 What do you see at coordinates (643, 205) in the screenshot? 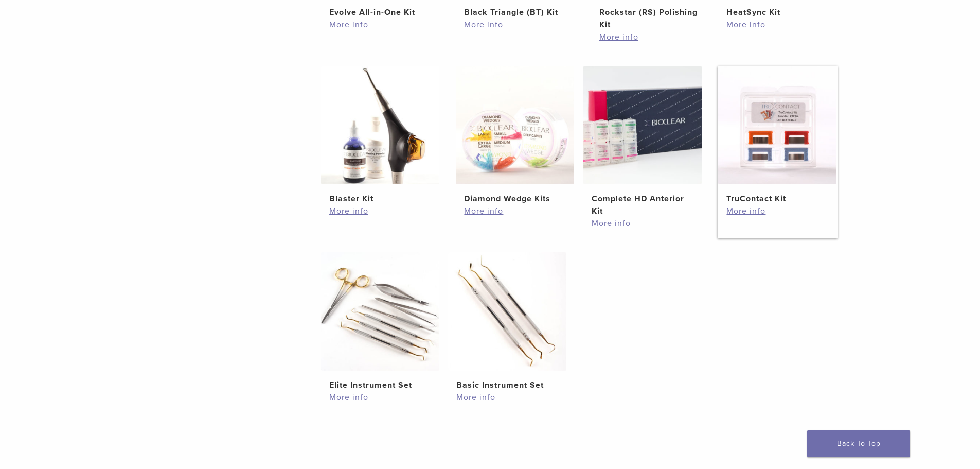
I see `h2: Complete HD Anterior Kit` at bounding box center [643, 205].